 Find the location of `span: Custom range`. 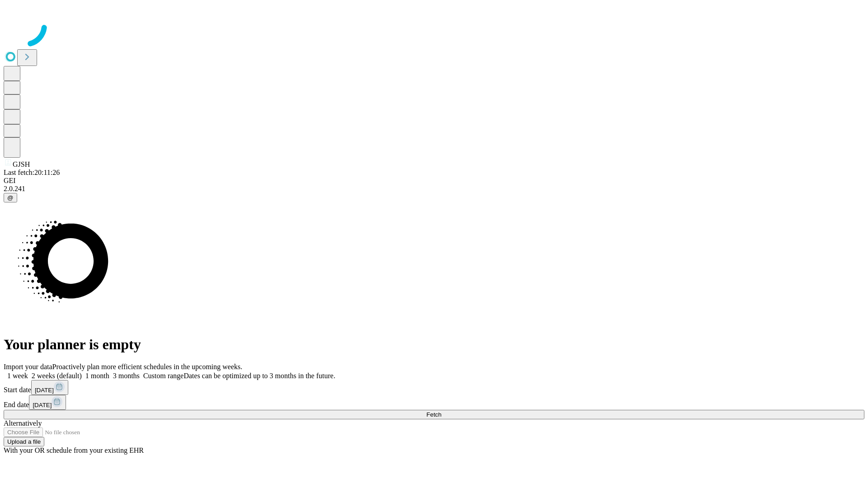

span: Custom range is located at coordinates (163, 375).